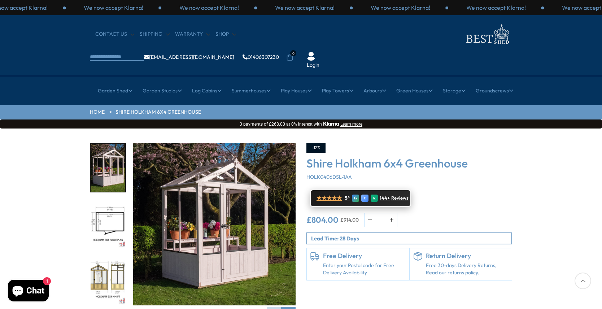 Image resolution: width=602 pixels, height=309 pixels. What do you see at coordinates (108, 224) in the screenshot?
I see `img: Holkham6x4FLOORPLAN_5935a8fc-4a46-434f-9821-5d3ac60a834b_200x200.jpg` at bounding box center [108, 224].